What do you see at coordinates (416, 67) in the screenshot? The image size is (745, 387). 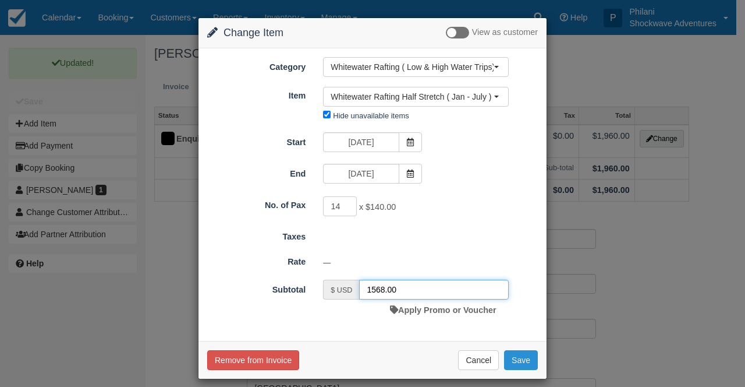 I see `button: Whitewater Rafting ( Low & High Water Trips)` at bounding box center [416, 67].